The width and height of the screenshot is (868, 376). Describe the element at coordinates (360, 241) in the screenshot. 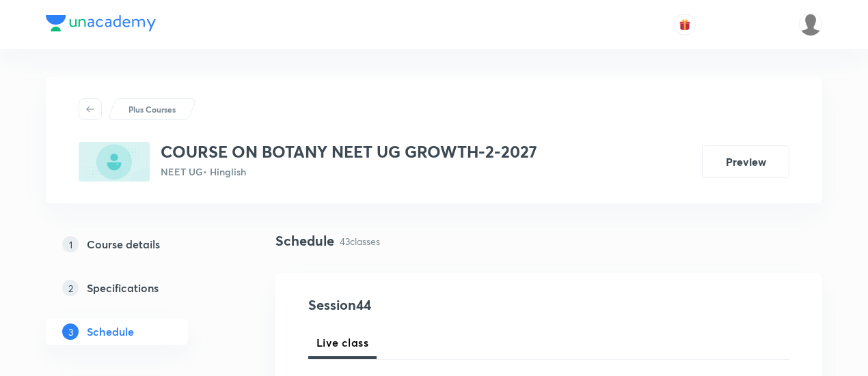

I see `p: 43 classes` at that location.